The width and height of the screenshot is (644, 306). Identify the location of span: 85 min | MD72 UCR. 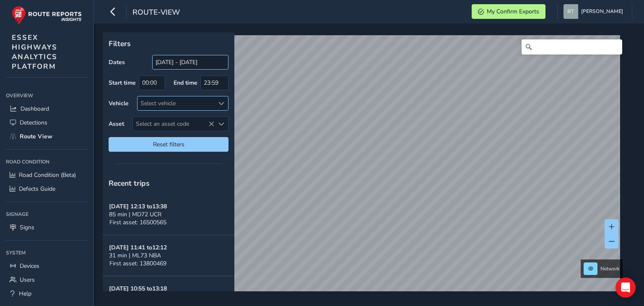
(135, 214).